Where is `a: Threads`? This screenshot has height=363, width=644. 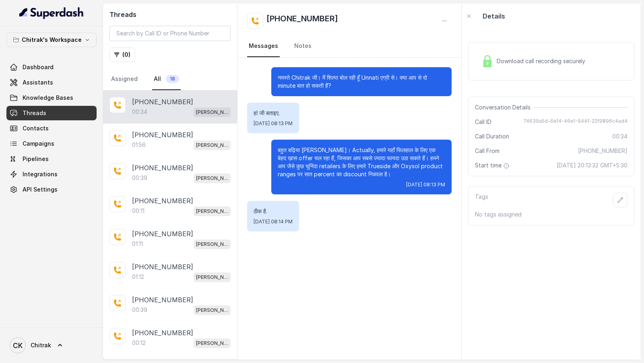
a: Threads is located at coordinates (51, 113).